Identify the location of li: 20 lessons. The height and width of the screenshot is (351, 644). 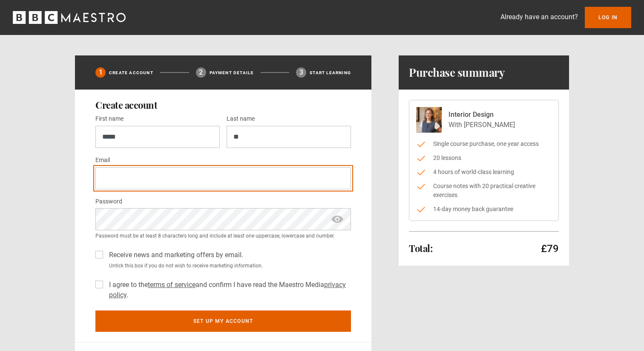
(484, 158).